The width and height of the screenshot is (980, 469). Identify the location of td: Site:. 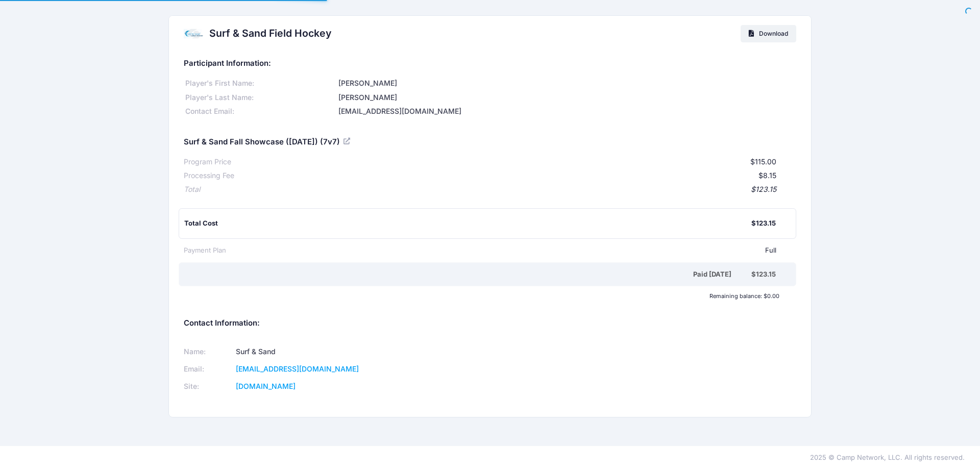
(208, 386).